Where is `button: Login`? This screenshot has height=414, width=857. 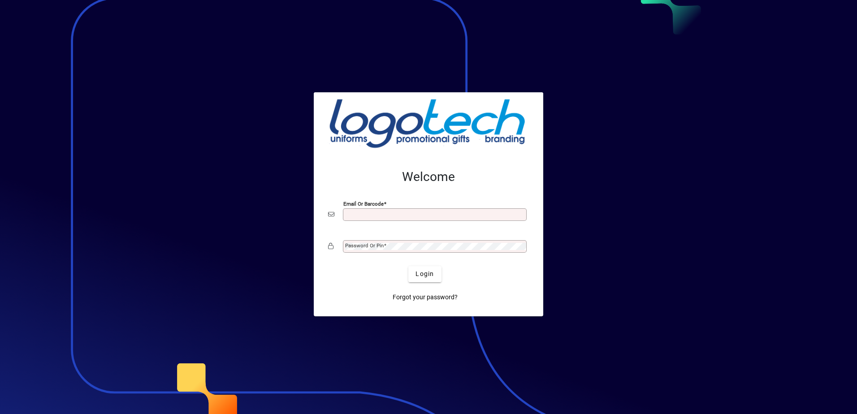 button: Login is located at coordinates (425, 274).